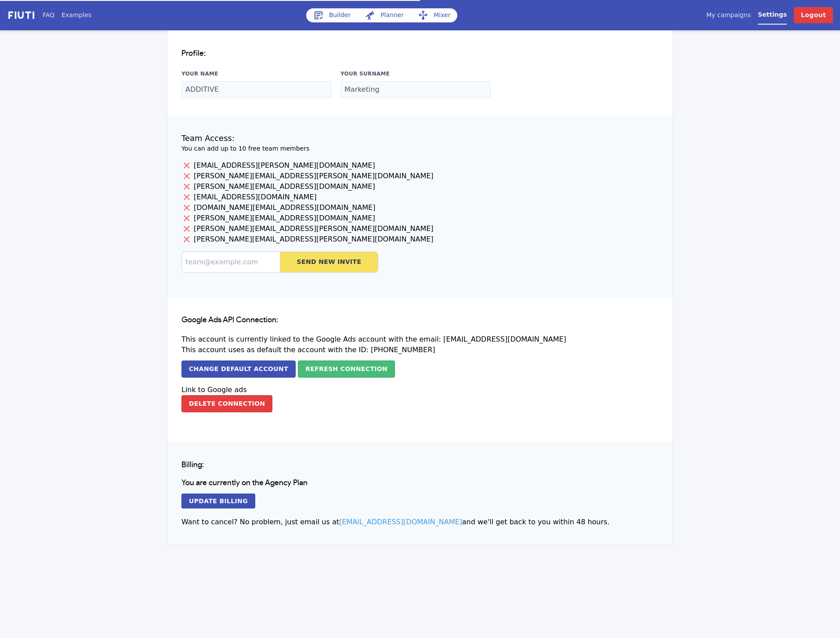 This screenshot has width=840, height=638. Describe the element at coordinates (420, 465) in the screenshot. I see `h1: Billing:` at that location.